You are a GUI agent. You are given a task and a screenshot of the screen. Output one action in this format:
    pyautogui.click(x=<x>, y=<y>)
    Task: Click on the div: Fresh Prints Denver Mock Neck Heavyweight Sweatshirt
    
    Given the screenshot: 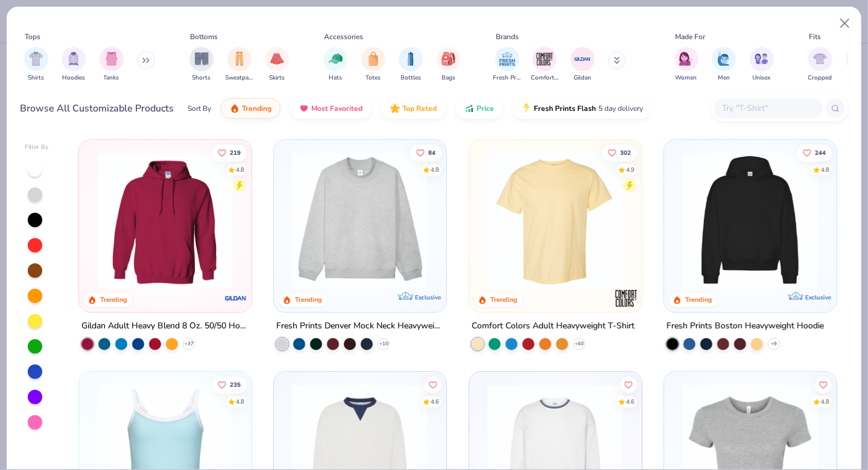 What is the action you would take?
    pyautogui.click(x=360, y=326)
    